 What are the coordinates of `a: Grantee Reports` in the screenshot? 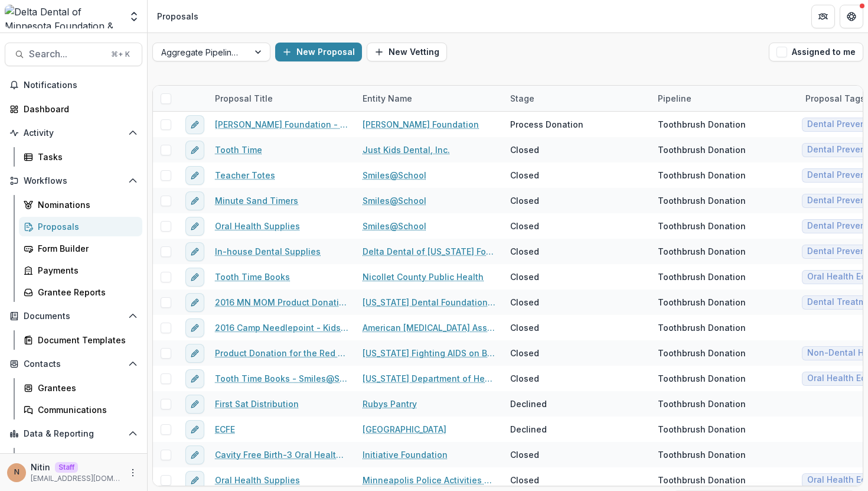 It's located at (81, 292).